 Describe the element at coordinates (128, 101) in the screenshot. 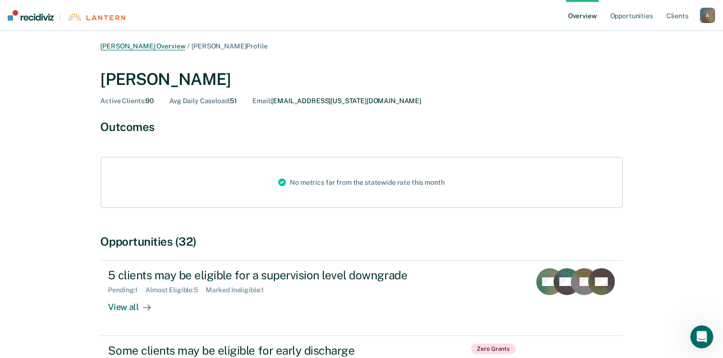

I see `div: 90` at that location.